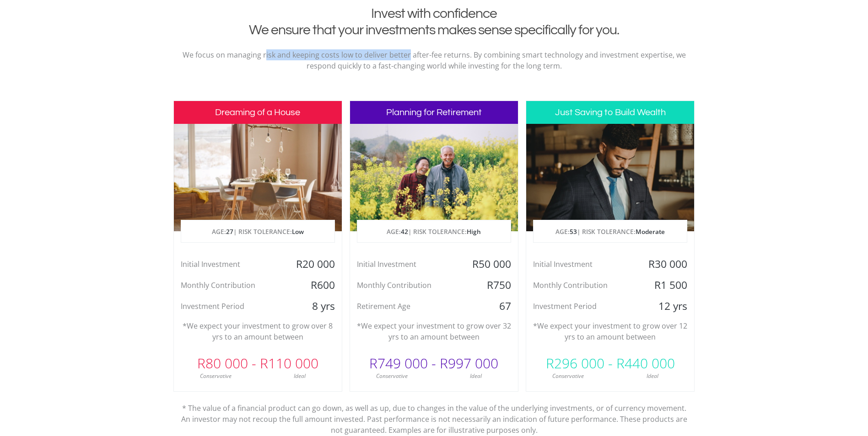 The image size is (868, 436). What do you see at coordinates (473, 231) in the screenshot?
I see `span: High` at bounding box center [473, 231].